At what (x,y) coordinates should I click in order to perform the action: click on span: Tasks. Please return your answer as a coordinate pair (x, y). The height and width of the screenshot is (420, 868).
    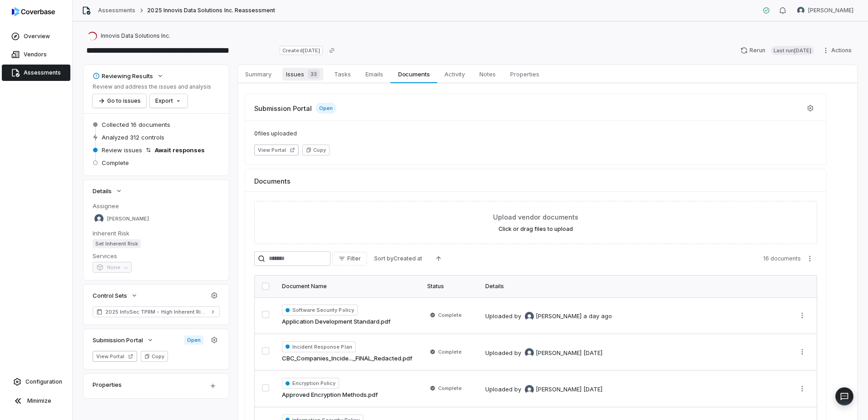
    Looking at the image, I should click on (342, 74).